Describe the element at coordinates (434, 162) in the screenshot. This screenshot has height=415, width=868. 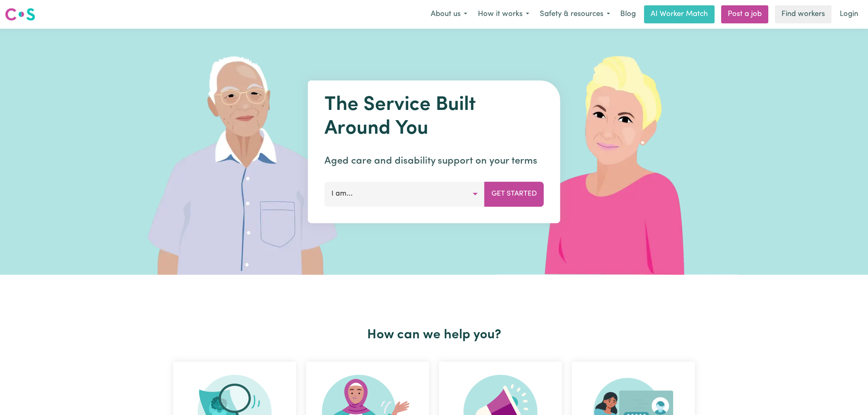
I see `p: Aged care and disability support on your terms` at that location.